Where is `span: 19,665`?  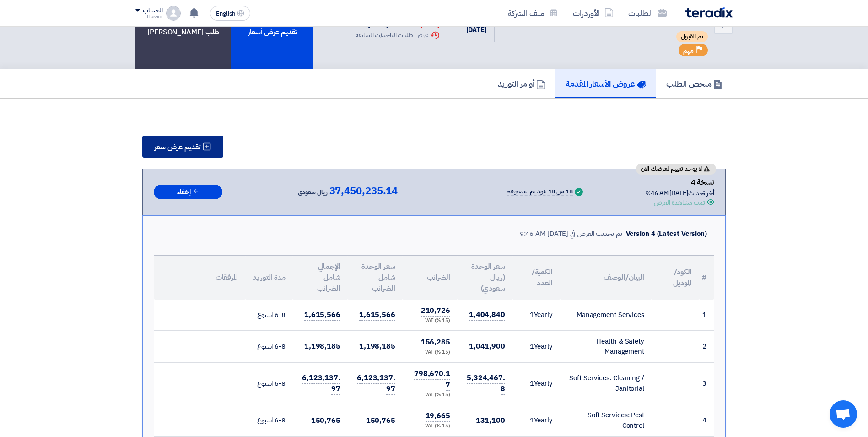
span: 19,665 is located at coordinates (438, 416).